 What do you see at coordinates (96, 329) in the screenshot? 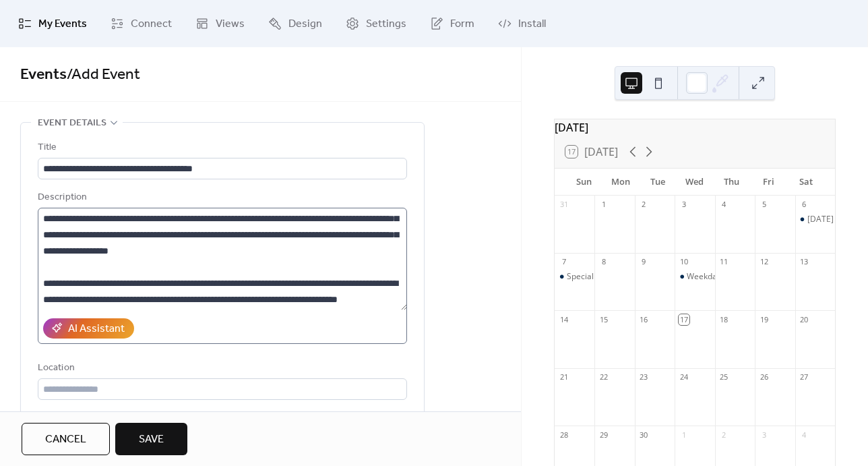
I see `div: AI Assistant` at bounding box center [96, 329].